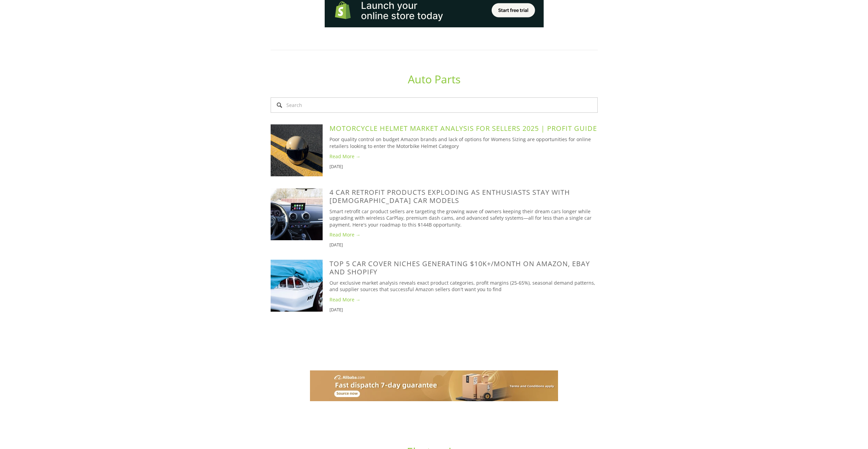 The height and width of the screenshot is (449, 868). What do you see at coordinates (434, 386) in the screenshot?
I see `img: Shop Alibaba - Ready to Ship` at bounding box center [434, 386].